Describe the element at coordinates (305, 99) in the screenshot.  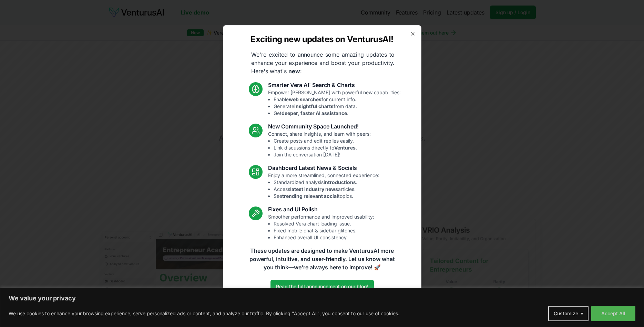
I see `strong: web searches` at that location.